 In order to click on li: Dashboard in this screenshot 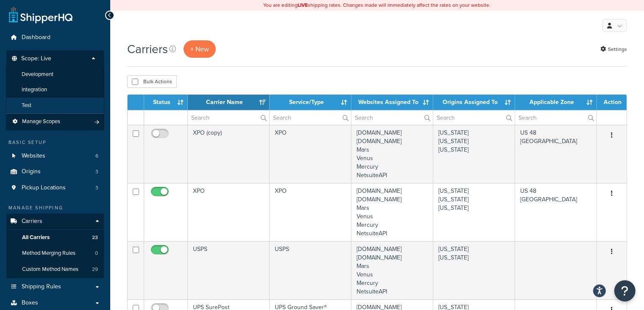, I will do `click(55, 37)`.